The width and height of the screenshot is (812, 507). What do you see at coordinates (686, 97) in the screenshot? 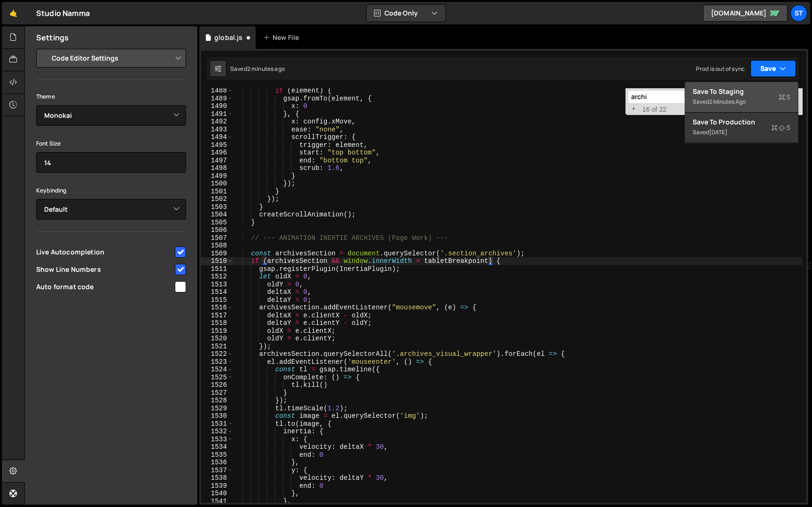
I see `input: Search for` at bounding box center [686, 97].